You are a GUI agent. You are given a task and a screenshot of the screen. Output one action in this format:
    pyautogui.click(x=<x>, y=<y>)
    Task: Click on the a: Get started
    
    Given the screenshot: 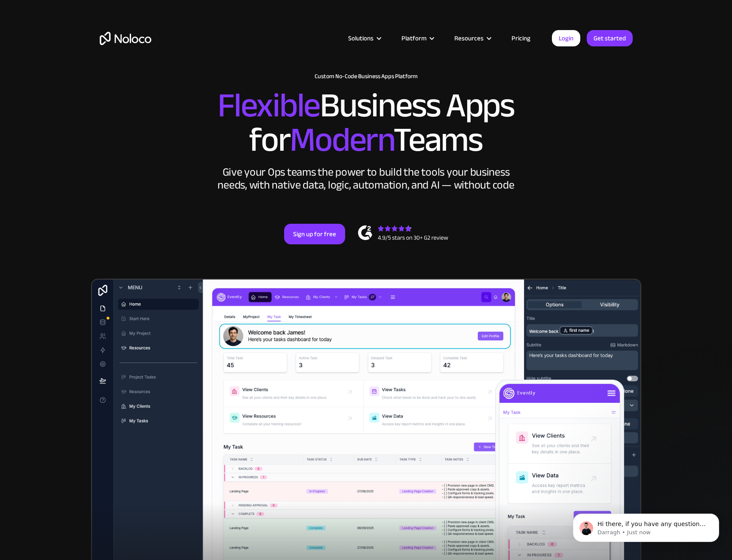 What is the action you would take?
    pyautogui.click(x=610, y=38)
    